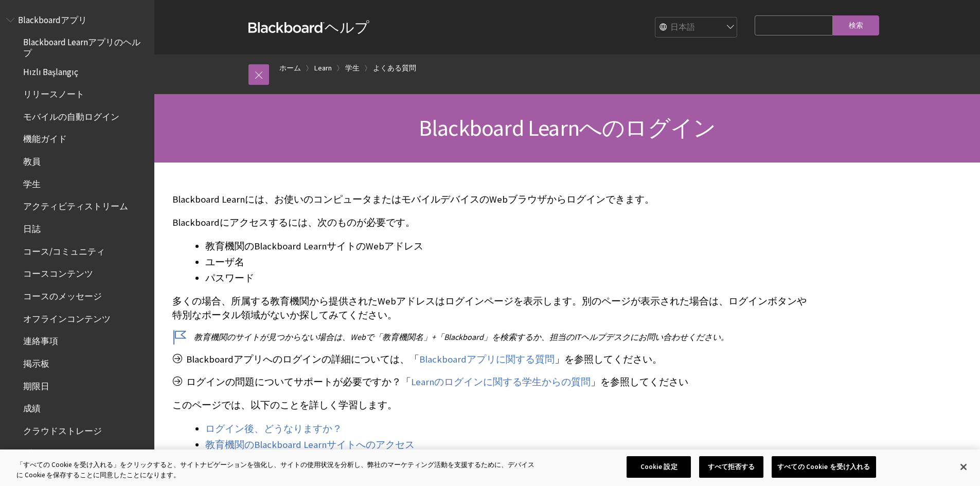  What do you see at coordinates (323, 68) in the screenshot?
I see `a: Learn` at bounding box center [323, 68].